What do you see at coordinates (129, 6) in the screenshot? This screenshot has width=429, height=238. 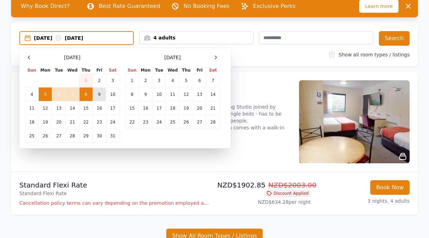 I see `p: Best Rate Guaranteed` at bounding box center [129, 6].